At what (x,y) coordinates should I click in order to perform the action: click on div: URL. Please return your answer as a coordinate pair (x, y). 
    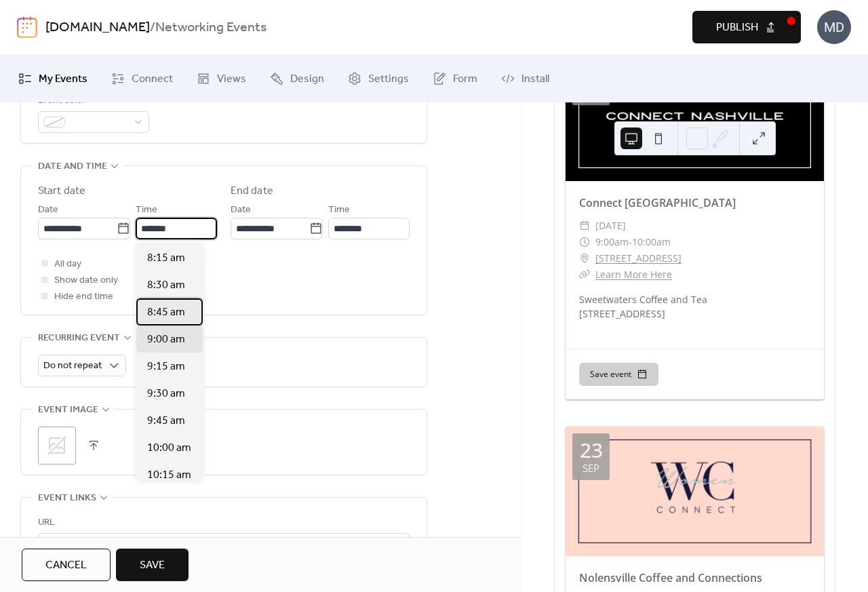
    Looking at the image, I should click on (222, 522).